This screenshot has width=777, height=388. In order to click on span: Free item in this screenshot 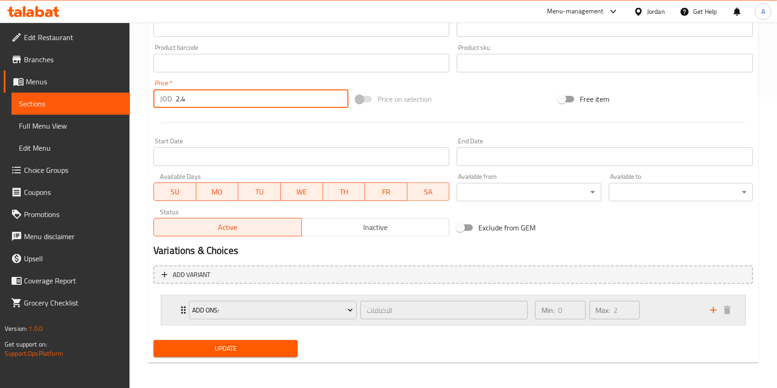, I will do `click(595, 99)`.